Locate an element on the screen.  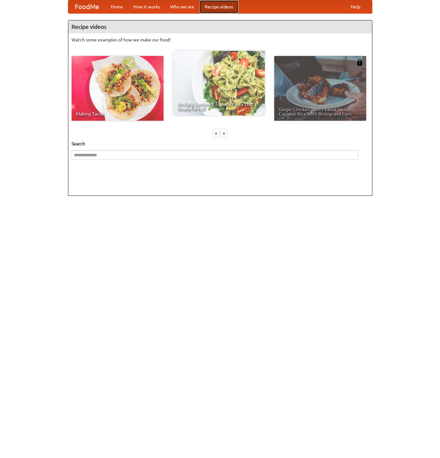
h5: Search is located at coordinates (220, 144).